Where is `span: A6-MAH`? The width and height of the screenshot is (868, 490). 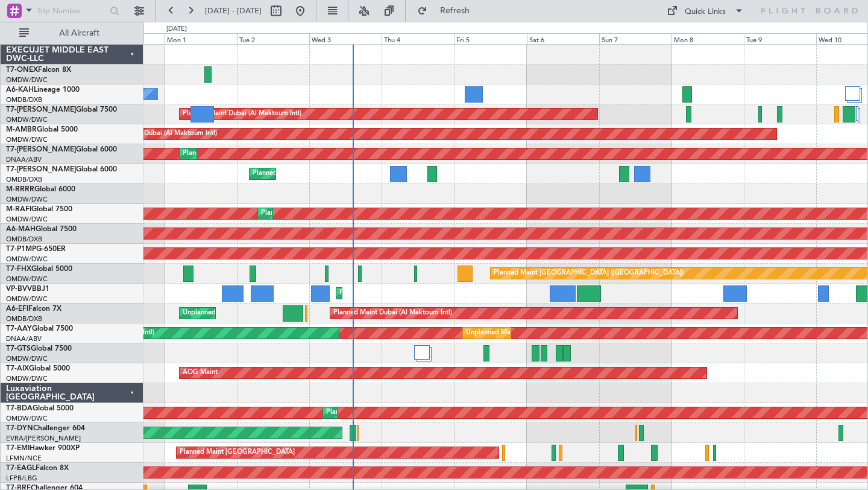 span: A6-MAH is located at coordinates (20, 229).